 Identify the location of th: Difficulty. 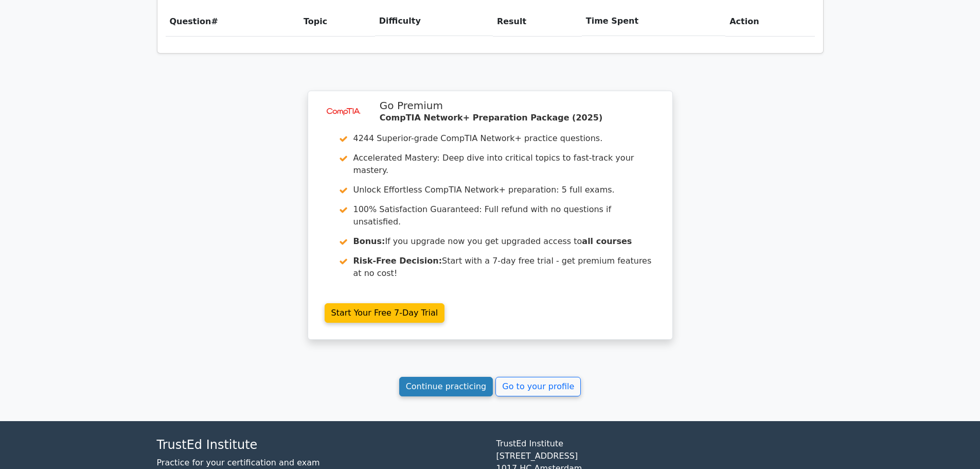
(434, 21).